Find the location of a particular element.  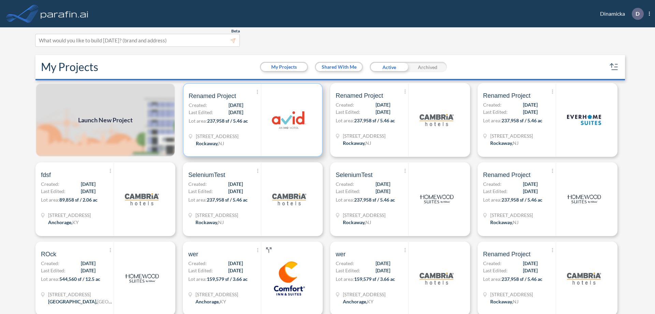

a: Launch New Project is located at coordinates (105, 120).